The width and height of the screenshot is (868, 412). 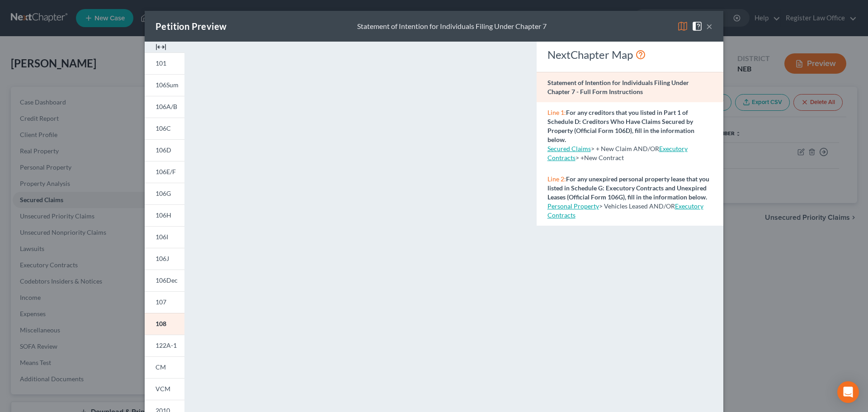 What do you see at coordinates (162, 236) in the screenshot?
I see `span: 106I` at bounding box center [162, 236].